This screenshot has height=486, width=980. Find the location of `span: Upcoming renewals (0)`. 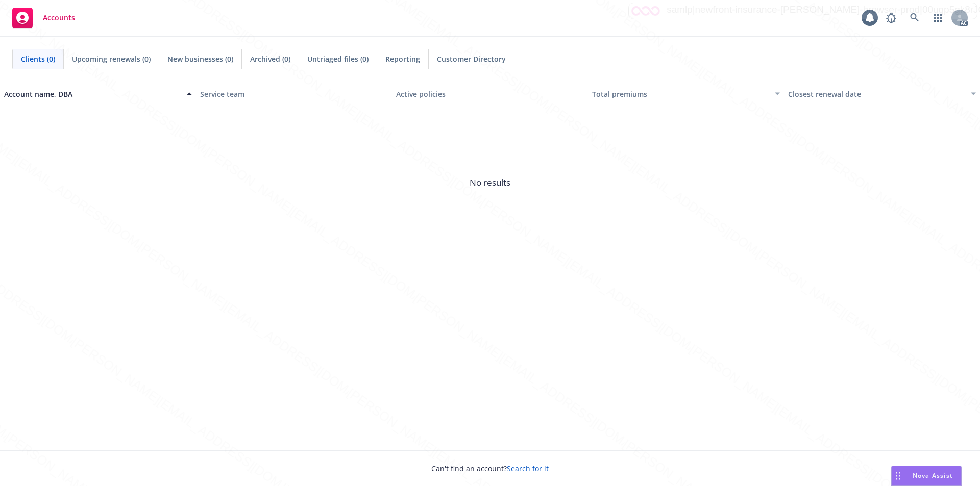

span: Upcoming renewals (0) is located at coordinates (111, 59).